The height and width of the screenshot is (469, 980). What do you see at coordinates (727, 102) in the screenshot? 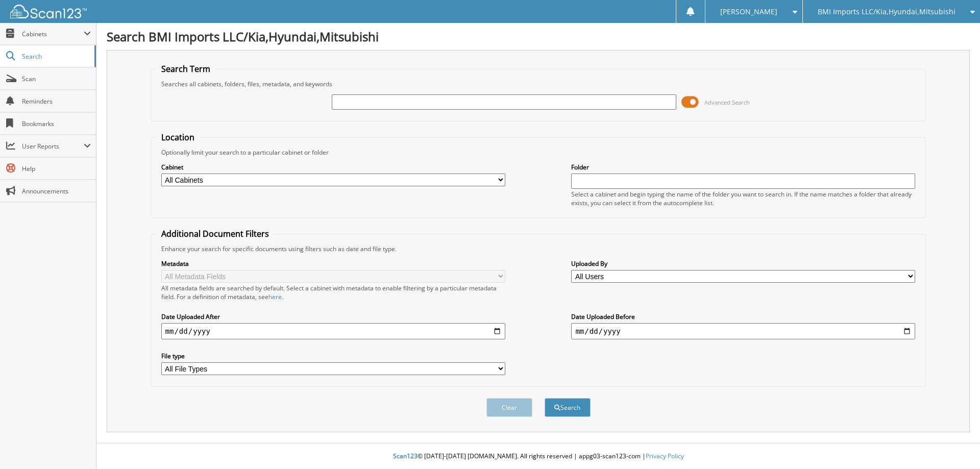
I see `span: Advanced Search` at bounding box center [727, 102].